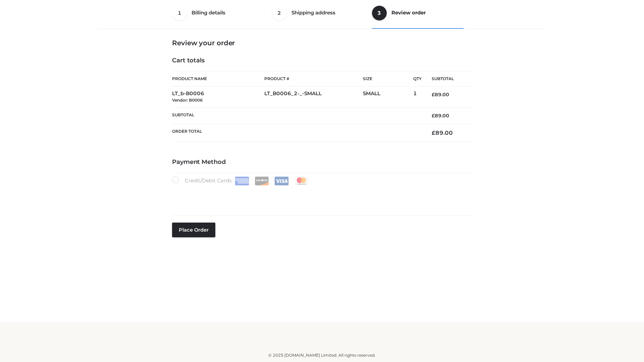  Describe the element at coordinates (322, 162) in the screenshot. I see `h4: Payment Method` at that location.